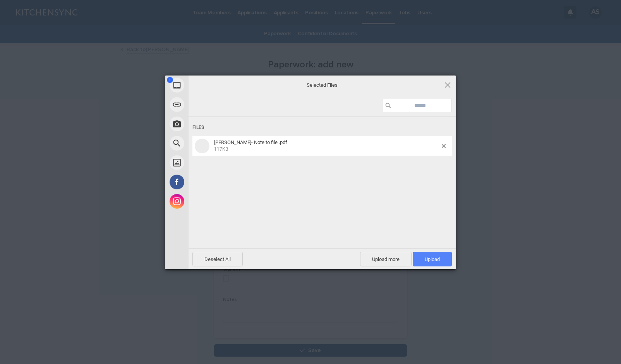 The height and width of the screenshot is (364, 621). I want to click on span: 1, so click(170, 80).